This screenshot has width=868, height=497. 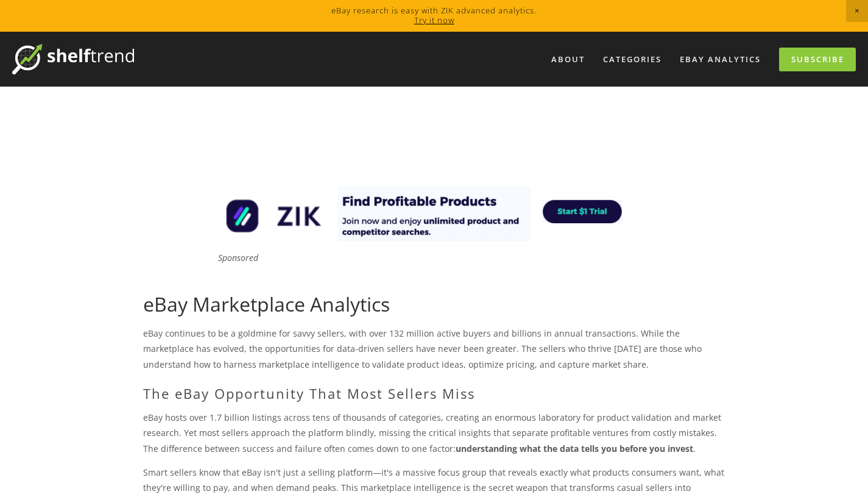 What do you see at coordinates (817, 59) in the screenshot?
I see `a: Subscribe` at bounding box center [817, 59].